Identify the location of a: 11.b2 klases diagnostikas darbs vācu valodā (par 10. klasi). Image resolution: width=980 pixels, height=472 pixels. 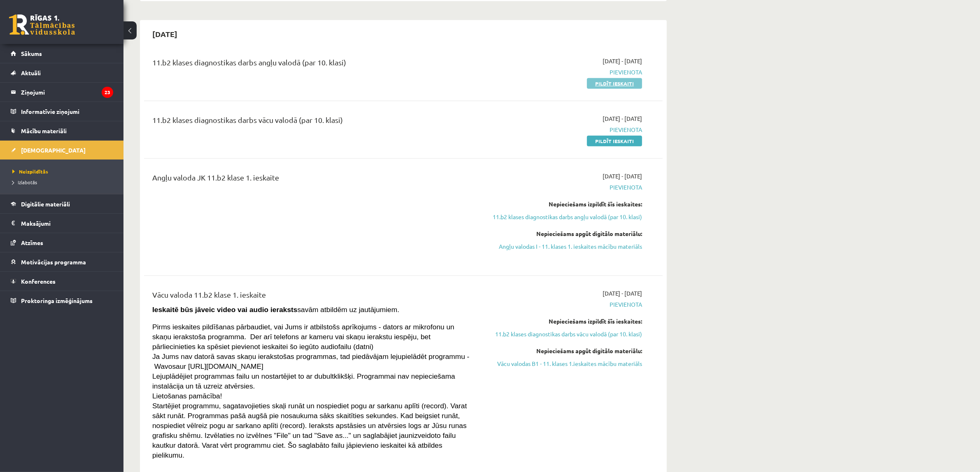
(564, 334).